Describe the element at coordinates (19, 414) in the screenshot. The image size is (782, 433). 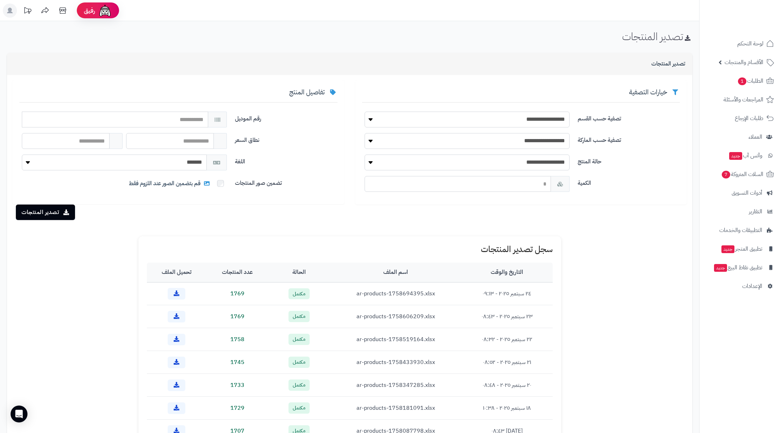
I see `div: Open Intercom Messenger` at that location.